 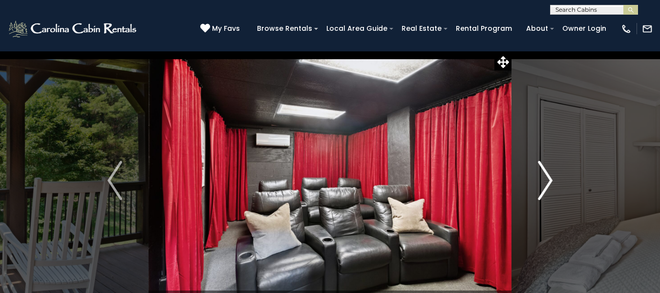 I want to click on a: Browse Rentals, so click(x=284, y=28).